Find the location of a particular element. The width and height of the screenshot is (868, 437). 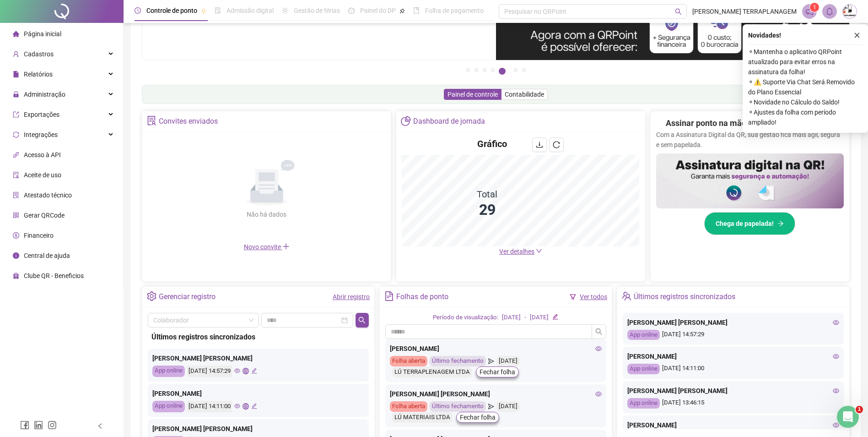

span: Integrações is located at coordinates (41, 135).